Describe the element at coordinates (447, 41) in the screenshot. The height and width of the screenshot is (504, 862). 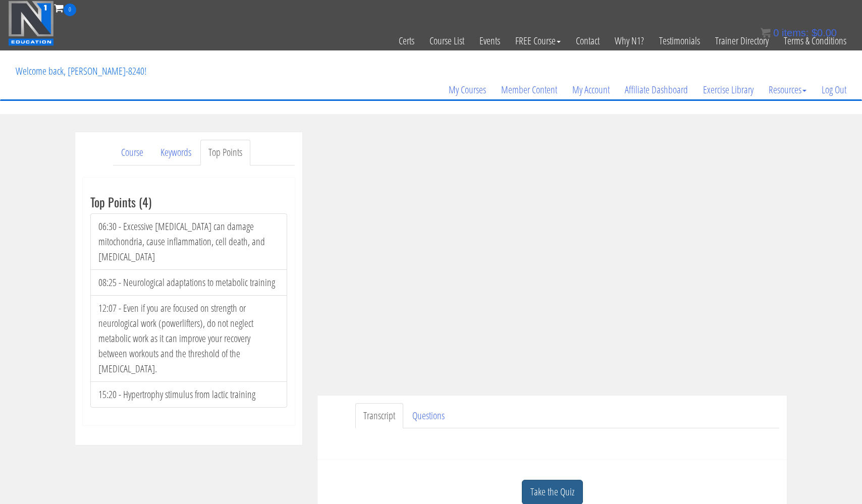
I see `a: Course List` at that location.